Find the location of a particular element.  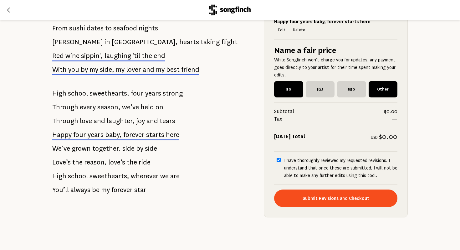

span: on is located at coordinates (159, 107).